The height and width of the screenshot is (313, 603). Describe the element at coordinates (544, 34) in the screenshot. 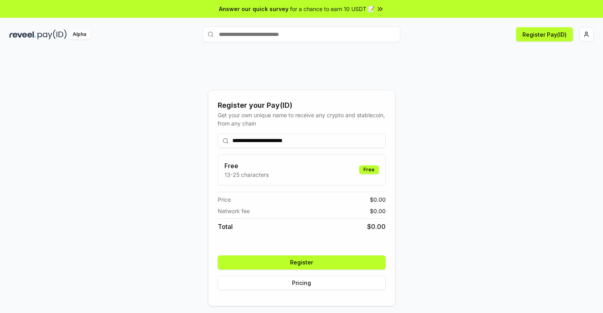

I see `button: Register Pay(ID)` at that location.